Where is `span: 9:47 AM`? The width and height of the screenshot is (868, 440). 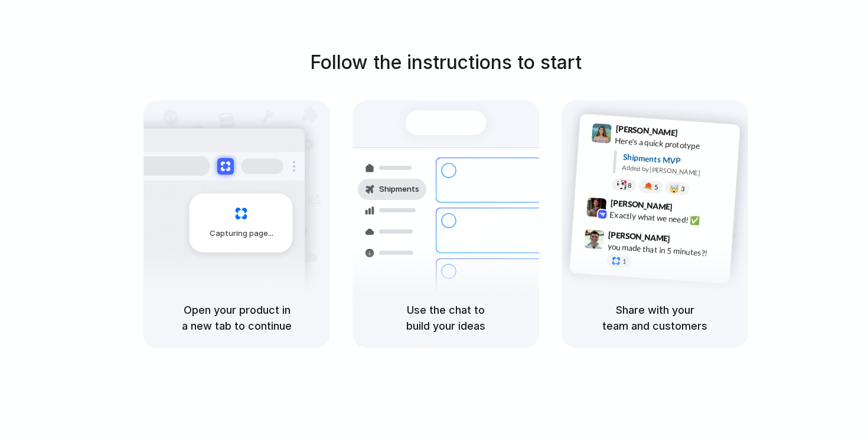 span: 9:47 AM is located at coordinates (685, 241).